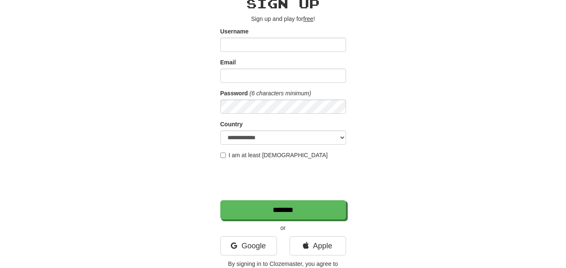 The height and width of the screenshot is (268, 566). I want to click on em: (6 characters minimum), so click(280, 93).